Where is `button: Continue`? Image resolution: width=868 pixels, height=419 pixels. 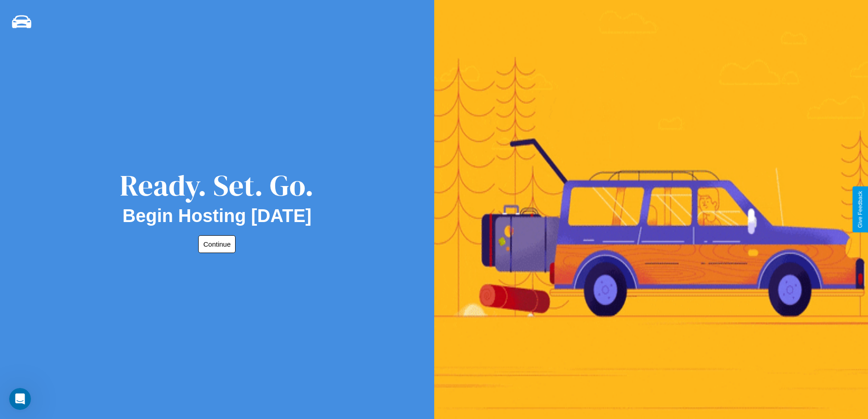
button: Continue is located at coordinates (217, 244).